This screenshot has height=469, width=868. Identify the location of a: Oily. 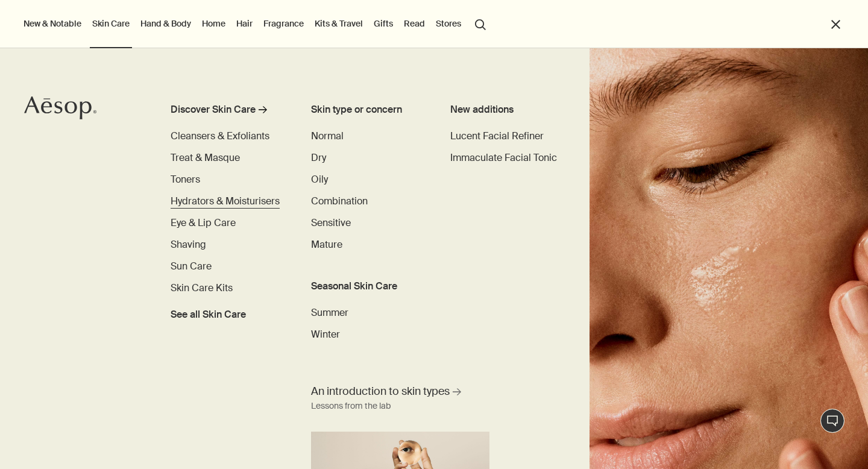
(320, 180).